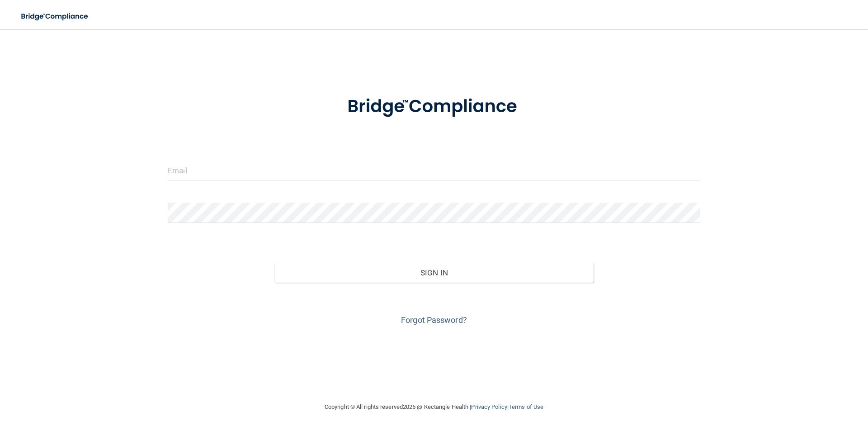 This screenshot has width=868, height=431. What do you see at coordinates (434, 407) in the screenshot?
I see `div: Copyright © All rights reserved 2025 @ Rectangle Health | |` at bounding box center [434, 407].